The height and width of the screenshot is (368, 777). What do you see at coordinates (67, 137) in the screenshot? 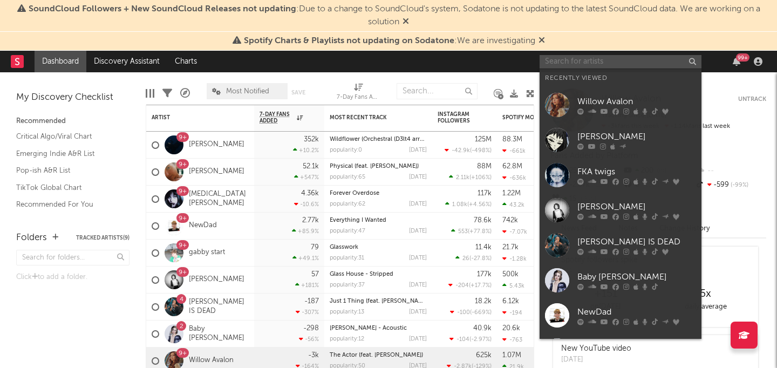
I see `a: Critical Algo/Viral Chart` at bounding box center [67, 137].